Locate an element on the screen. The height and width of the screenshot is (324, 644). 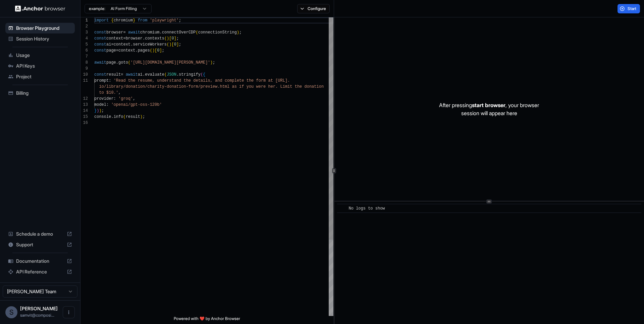
span: Usage is located at coordinates (44, 55).